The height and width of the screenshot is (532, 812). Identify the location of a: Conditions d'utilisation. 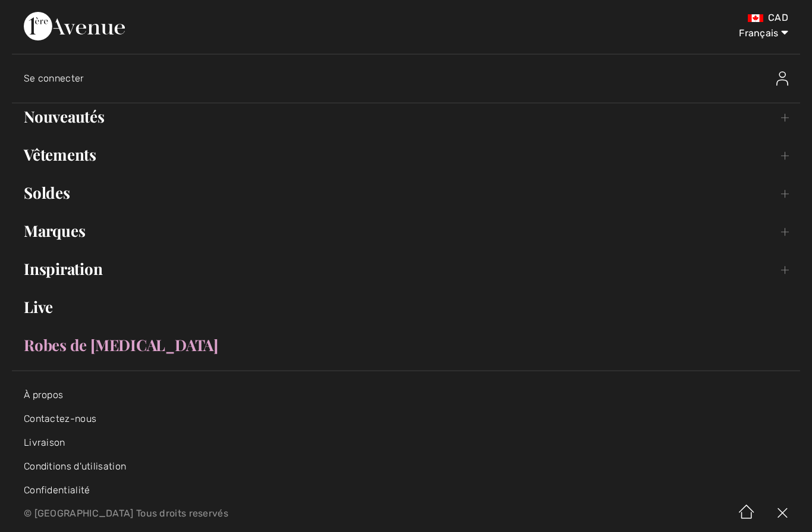
(75, 466).